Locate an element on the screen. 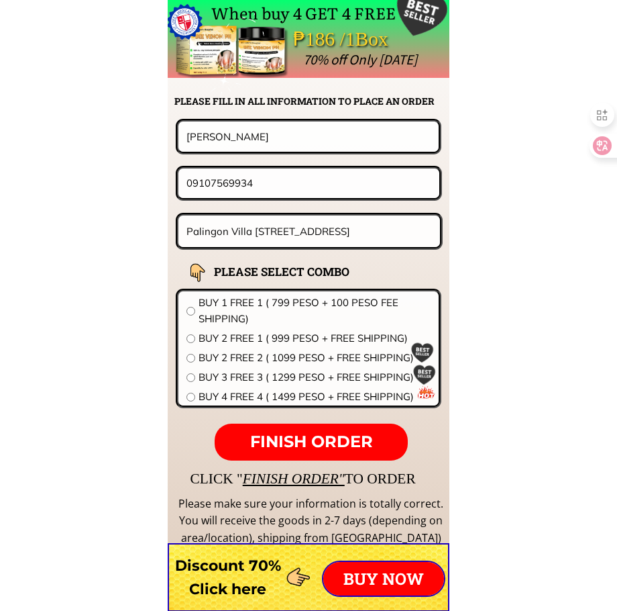  input: Your name is located at coordinates (308, 136).